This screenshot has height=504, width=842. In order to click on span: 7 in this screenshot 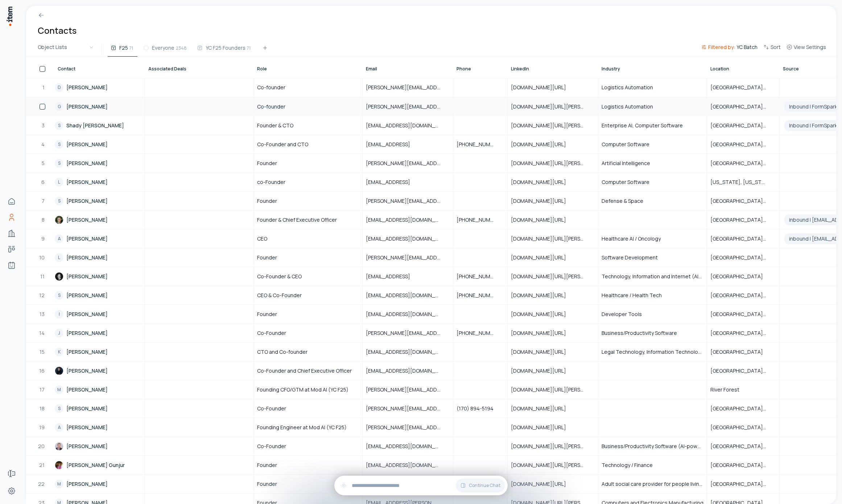, I will do `click(43, 201)`.